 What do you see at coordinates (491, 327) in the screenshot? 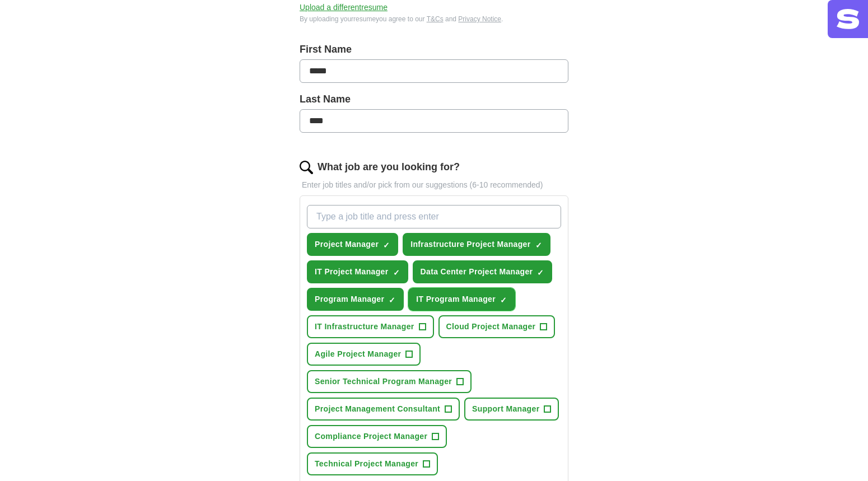
I see `span: Cloud Project Manager` at bounding box center [491, 327].